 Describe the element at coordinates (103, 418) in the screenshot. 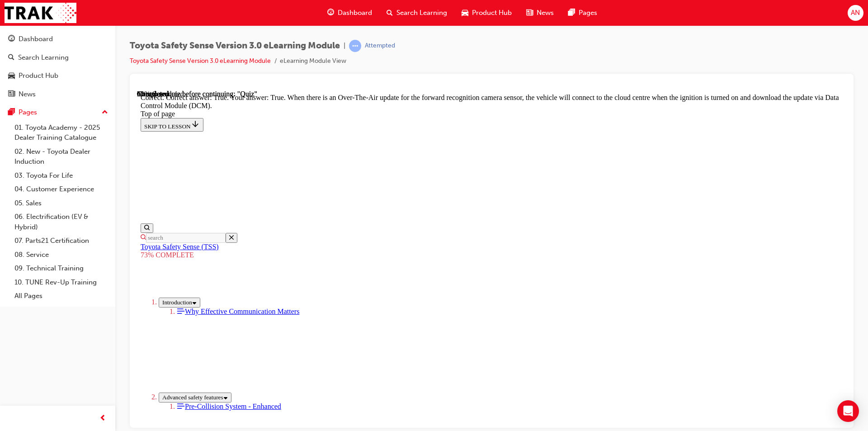

I see `span: prev-icon` at that location.